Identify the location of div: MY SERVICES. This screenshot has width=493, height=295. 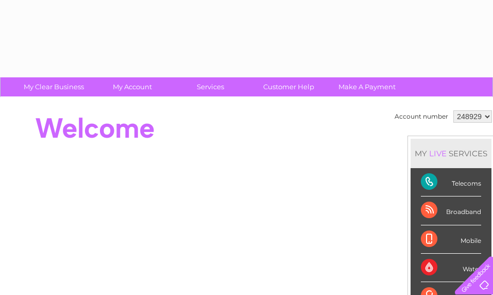
(451, 153).